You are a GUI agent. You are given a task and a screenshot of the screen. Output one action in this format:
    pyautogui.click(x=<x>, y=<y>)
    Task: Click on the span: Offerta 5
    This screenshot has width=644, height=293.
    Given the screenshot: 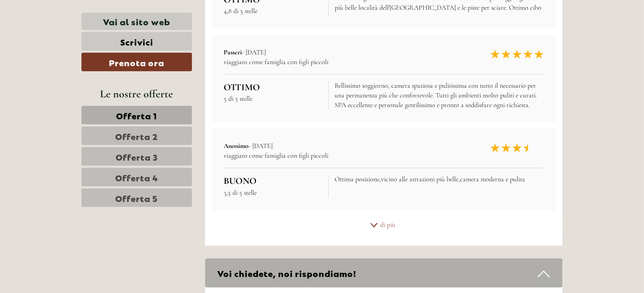 What is the action you would take?
    pyautogui.click(x=137, y=198)
    